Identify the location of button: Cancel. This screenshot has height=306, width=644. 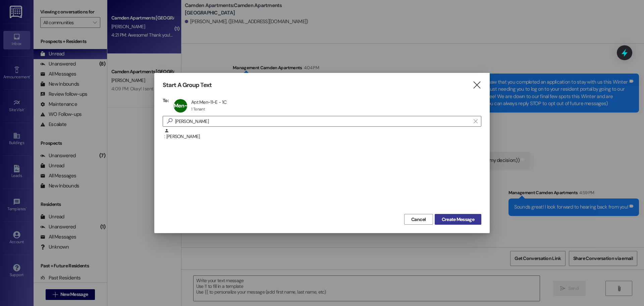
(419, 220).